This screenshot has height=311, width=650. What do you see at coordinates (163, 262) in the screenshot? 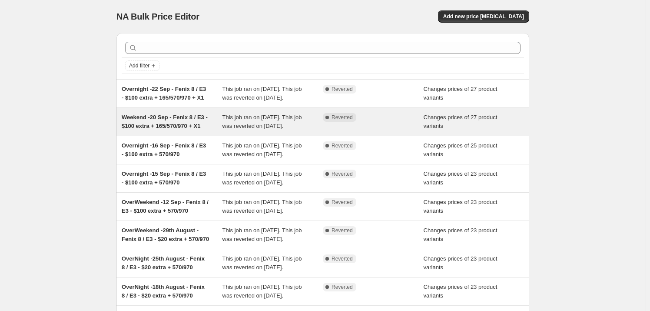
I see `span: OverNight -25th August - Fenix 8 / E3 - $20 extra + 570/970` at bounding box center [163, 262].